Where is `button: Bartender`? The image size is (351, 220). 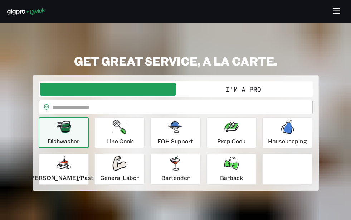
button: Bartender is located at coordinates (175, 169).